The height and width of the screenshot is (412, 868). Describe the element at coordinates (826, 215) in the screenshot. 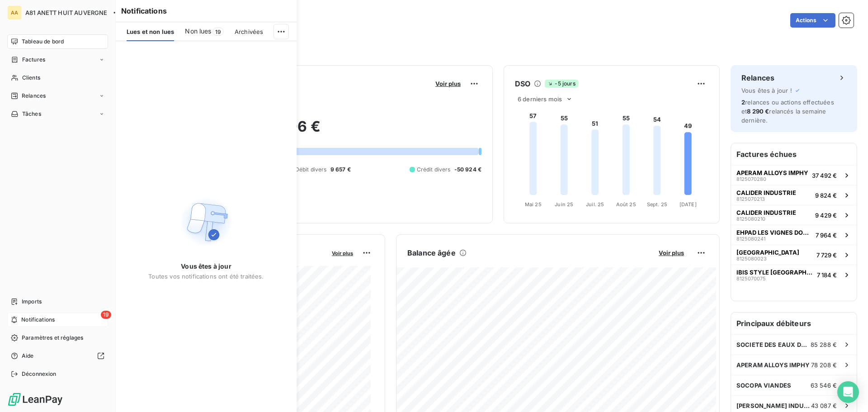

I see `span: 9 429 €` at that location.